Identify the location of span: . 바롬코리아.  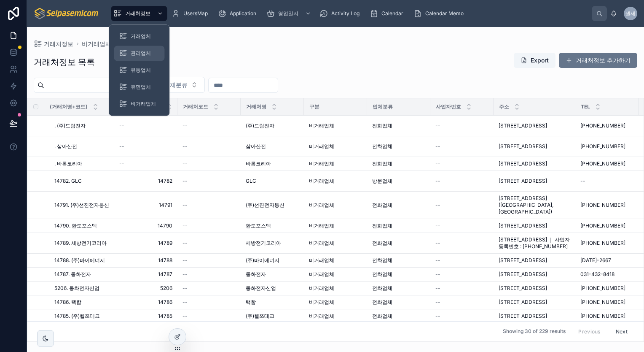
(68, 164).